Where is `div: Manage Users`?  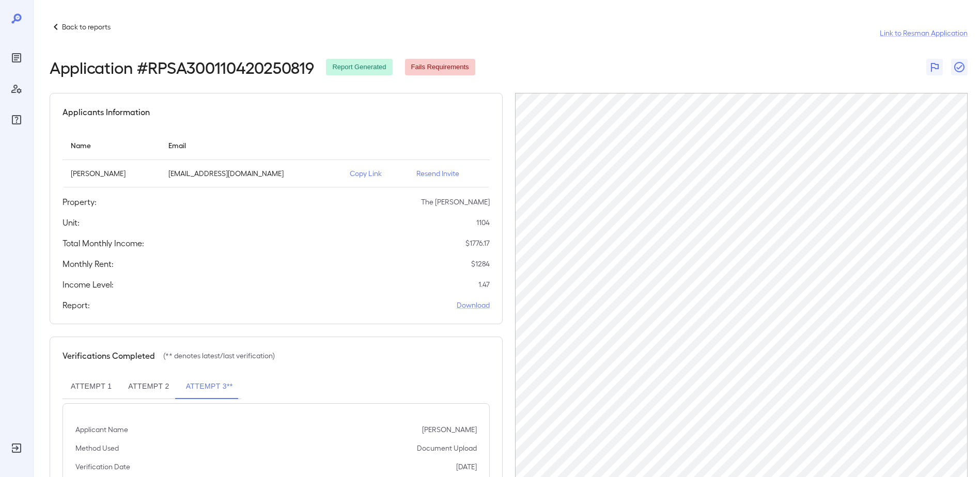
div: Manage Users is located at coordinates (16, 89).